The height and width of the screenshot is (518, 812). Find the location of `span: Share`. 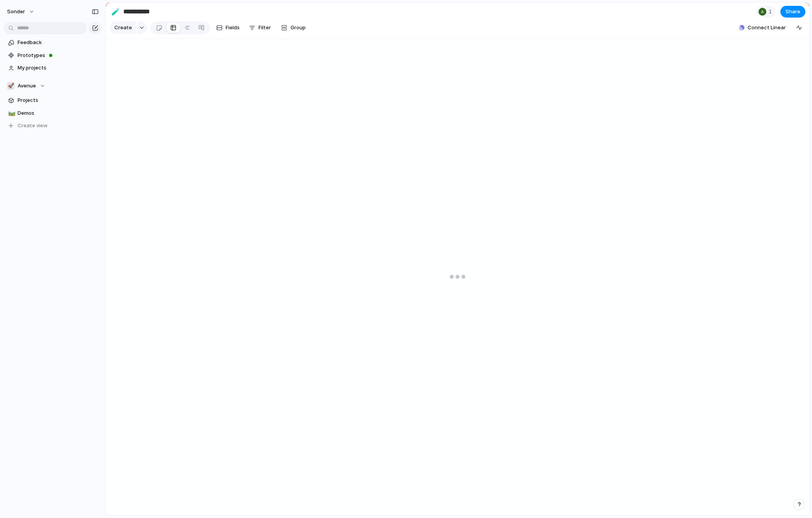

span: Share is located at coordinates (792, 12).